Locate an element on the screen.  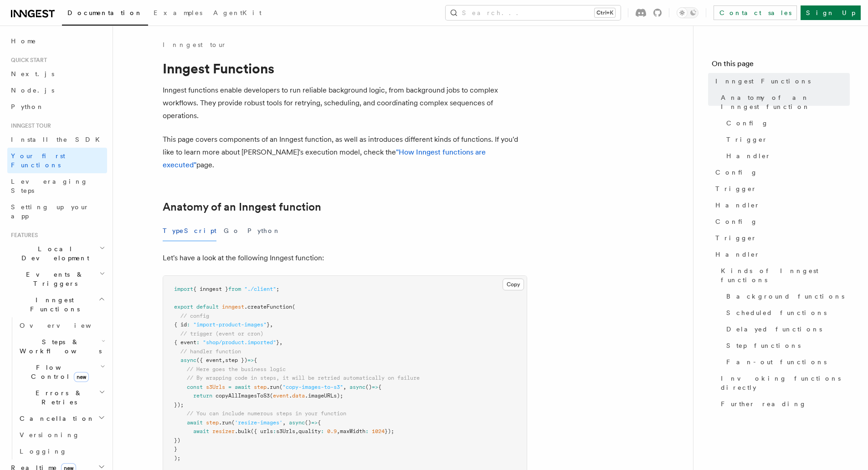
span: // config is located at coordinates (195, 316).